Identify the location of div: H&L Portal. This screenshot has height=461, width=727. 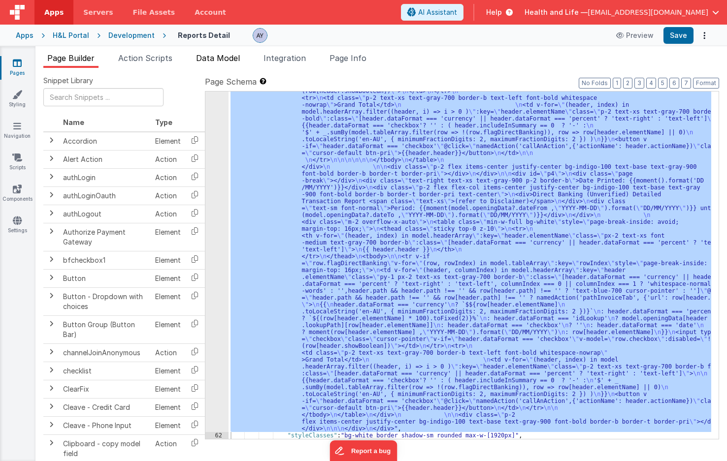
(71, 35).